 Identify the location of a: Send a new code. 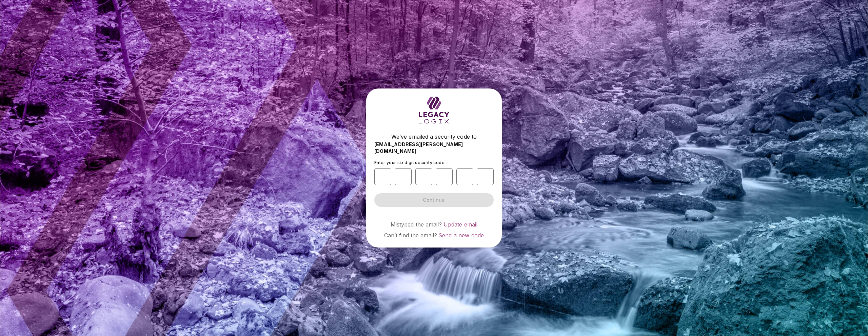
(461, 235).